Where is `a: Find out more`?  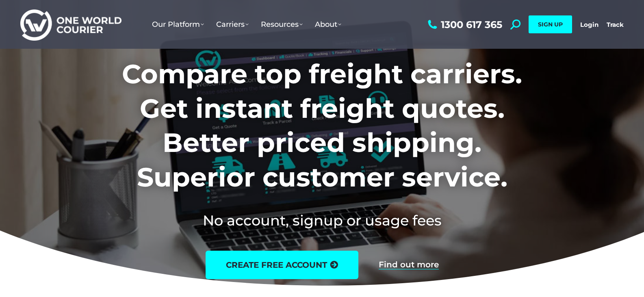 a: Find out more is located at coordinates (409, 265).